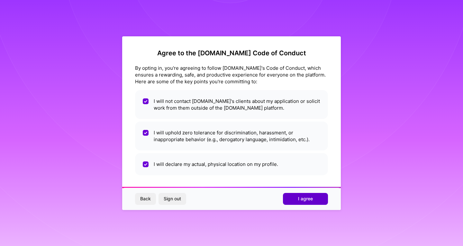 The image size is (463, 246). Describe the element at coordinates (172, 199) in the screenshot. I see `span: Sign out` at that location.